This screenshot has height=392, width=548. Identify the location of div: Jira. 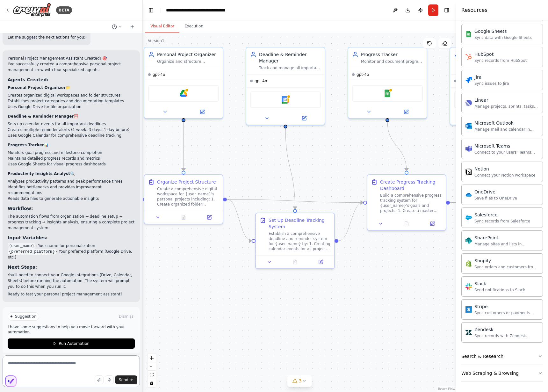
(491, 77).